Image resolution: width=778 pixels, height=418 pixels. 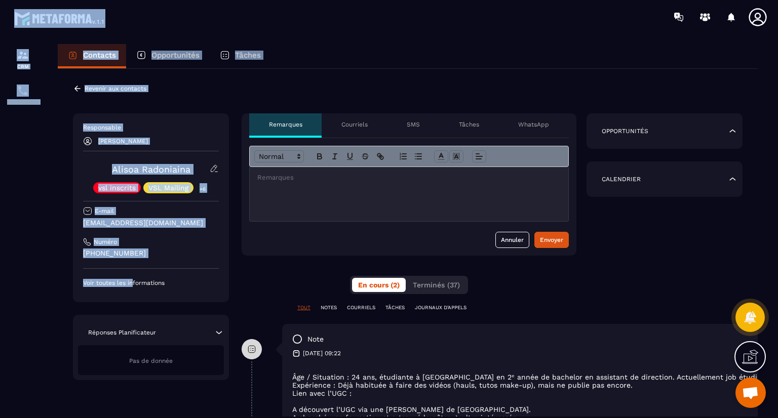 I want to click on a: Alisoa Radoniaina, so click(x=151, y=169).